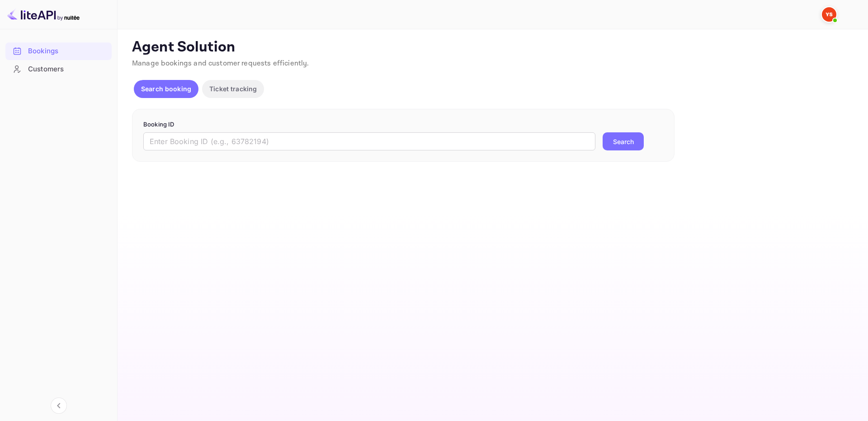 This screenshot has height=421, width=868. I want to click on p: Booking ID, so click(403, 125).